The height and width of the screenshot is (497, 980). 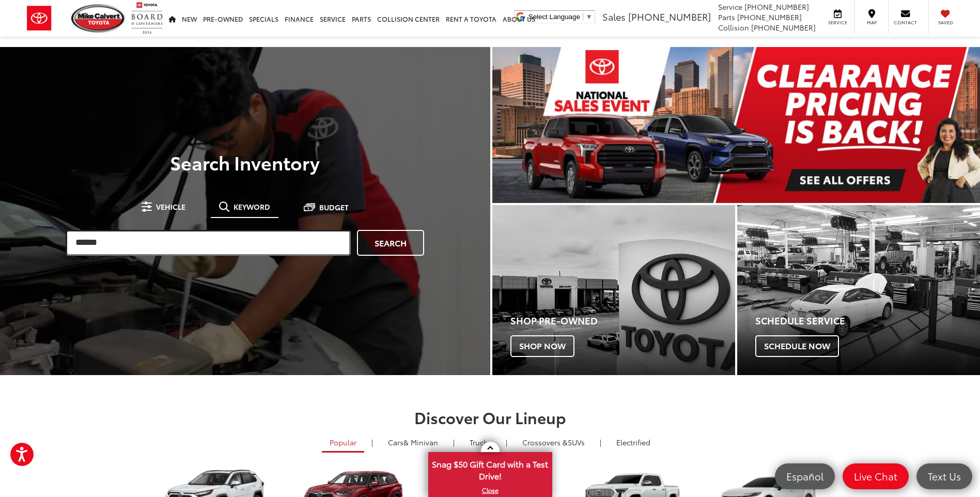 What do you see at coordinates (905, 22) in the screenshot?
I see `span: Contact` at bounding box center [905, 22].